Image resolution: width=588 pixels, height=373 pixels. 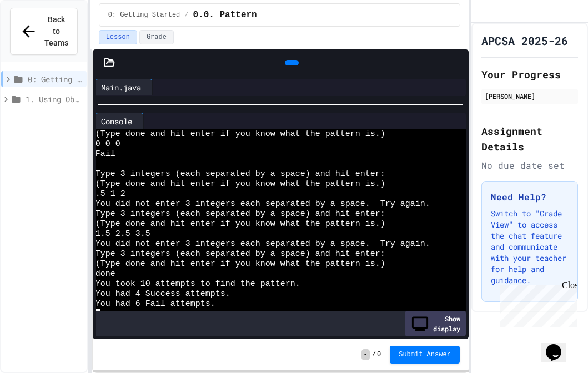 I want to click on button: Back to Teams, so click(x=44, y=31).